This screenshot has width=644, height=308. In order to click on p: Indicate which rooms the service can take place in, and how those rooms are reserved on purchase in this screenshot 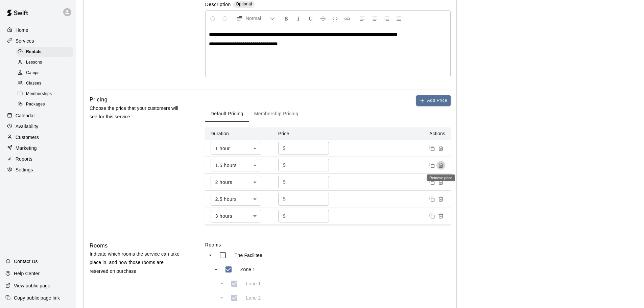, I will do `click(137, 262)`.